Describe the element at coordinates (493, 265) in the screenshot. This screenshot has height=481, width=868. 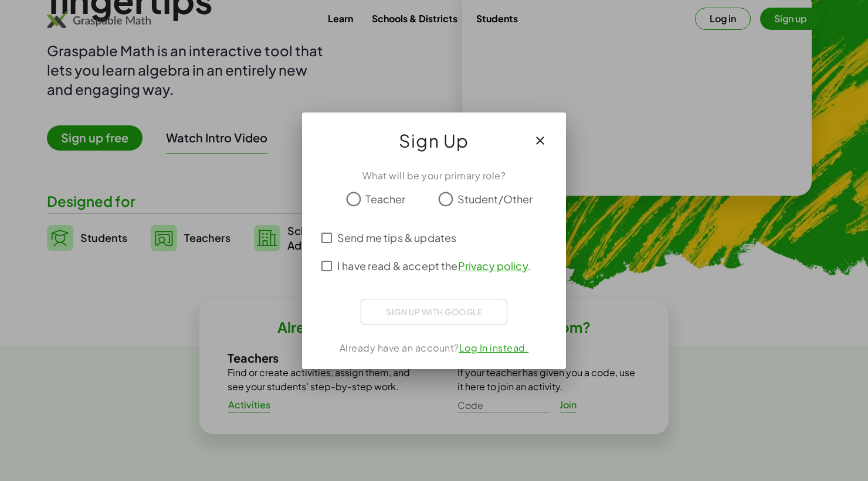
I see `a: Privacy policy` at that location.